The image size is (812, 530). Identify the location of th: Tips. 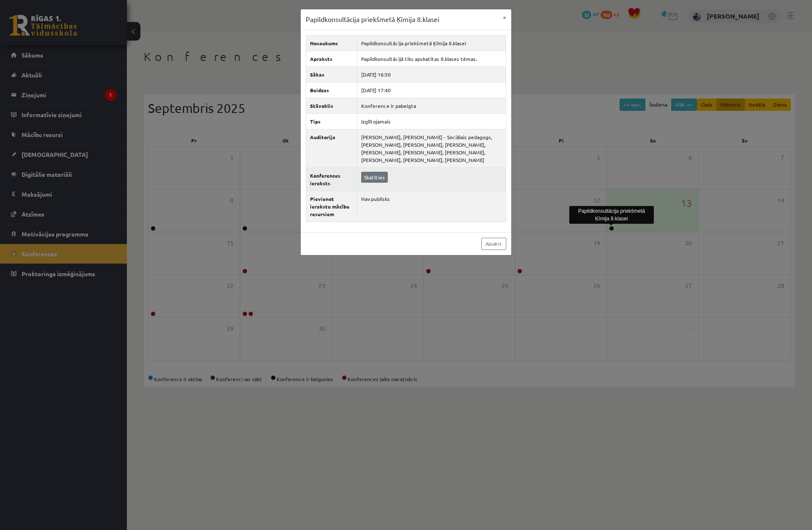
(331, 121).